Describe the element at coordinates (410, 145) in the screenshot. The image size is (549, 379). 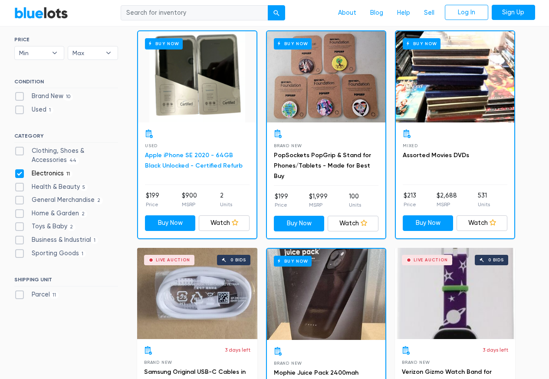
I see `span: Mixed` at that location.